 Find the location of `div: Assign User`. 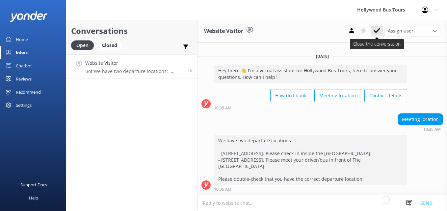

div: Assign User is located at coordinates (413, 31).